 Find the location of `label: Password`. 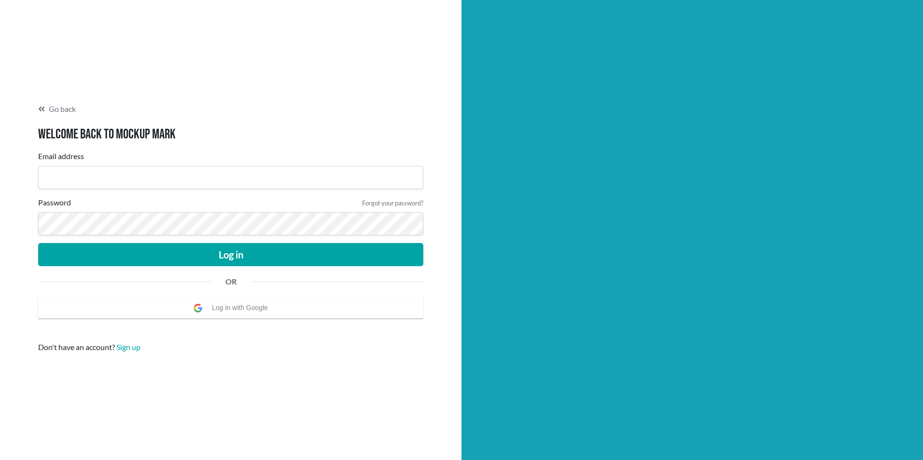

label: Password is located at coordinates (55, 203).